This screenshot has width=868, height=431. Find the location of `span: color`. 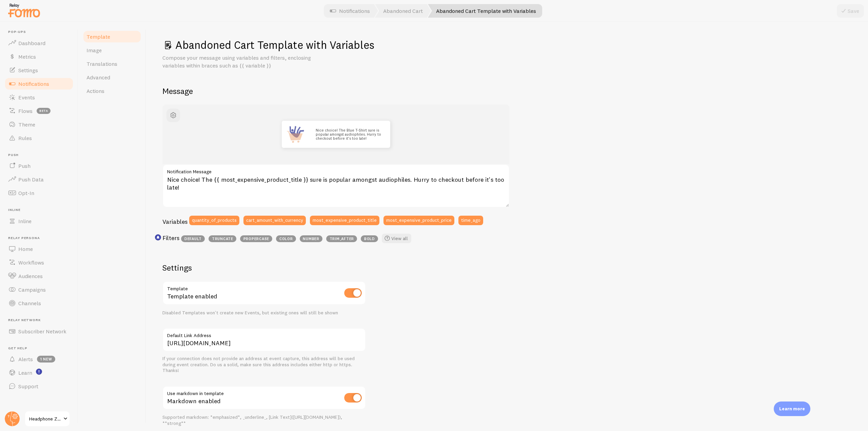

span: color is located at coordinates (286, 239).